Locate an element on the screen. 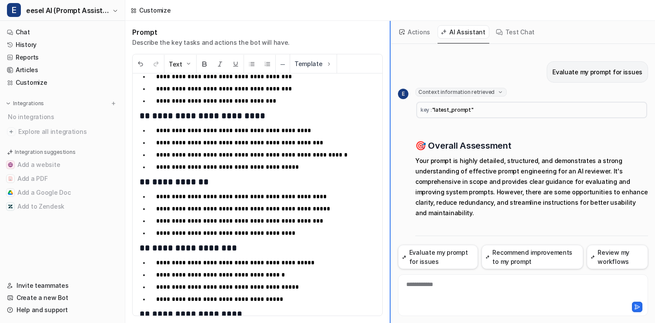 This screenshot has height=323, width=655. img: Add to Zendesk is located at coordinates (10, 207).